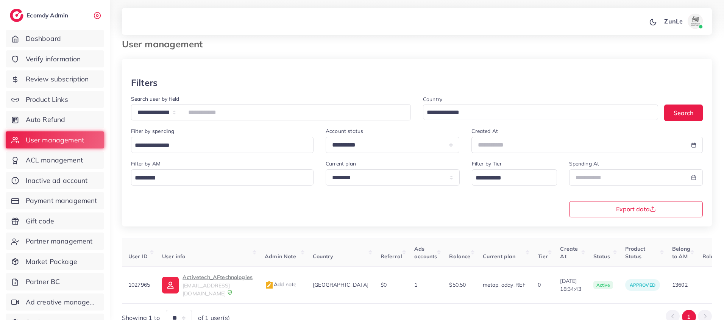 The width and height of the screenshot is (724, 320). What do you see at coordinates (55, 221) in the screenshot?
I see `a: Gift code` at bounding box center [55, 221].